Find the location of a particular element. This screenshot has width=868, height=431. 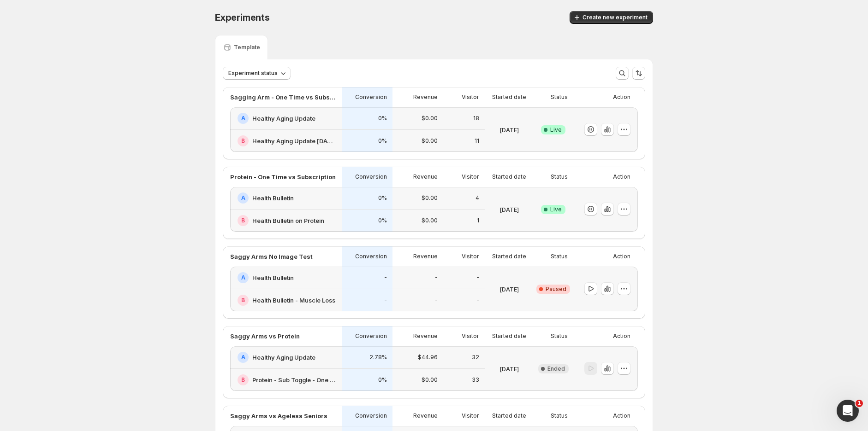

p: 1 is located at coordinates (478, 221).